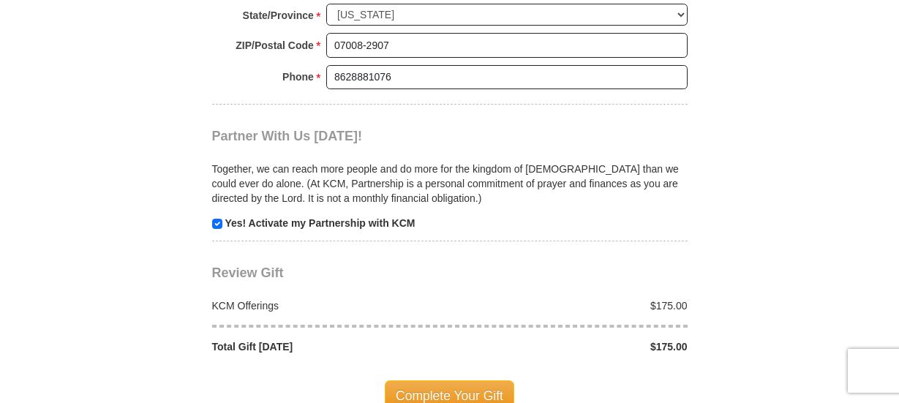  What do you see at coordinates (274, 45) in the screenshot?
I see `strong: ZIP/Postal Code` at bounding box center [274, 45].